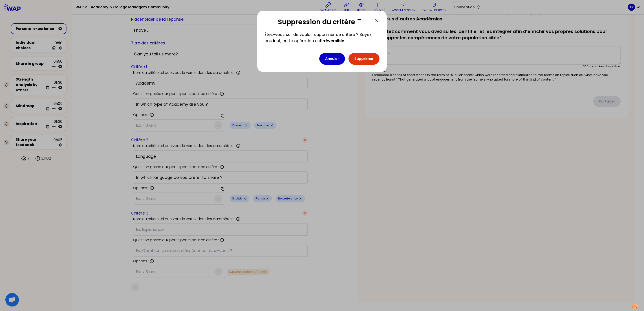 This screenshot has height=311, width=644. Describe the element at coordinates (333, 41) in the screenshot. I see `span: irréversible` at that location.